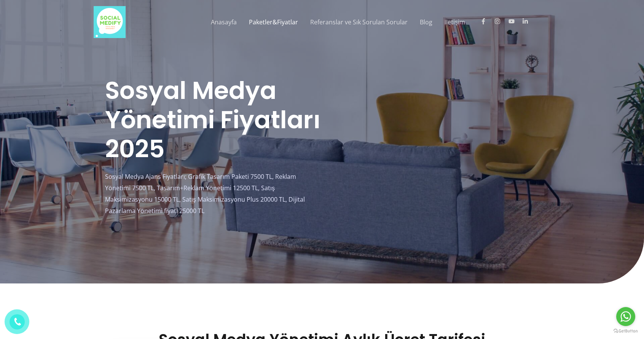  Describe the element at coordinates (501, 21) in the screenshot. I see `a: instagram` at that location.